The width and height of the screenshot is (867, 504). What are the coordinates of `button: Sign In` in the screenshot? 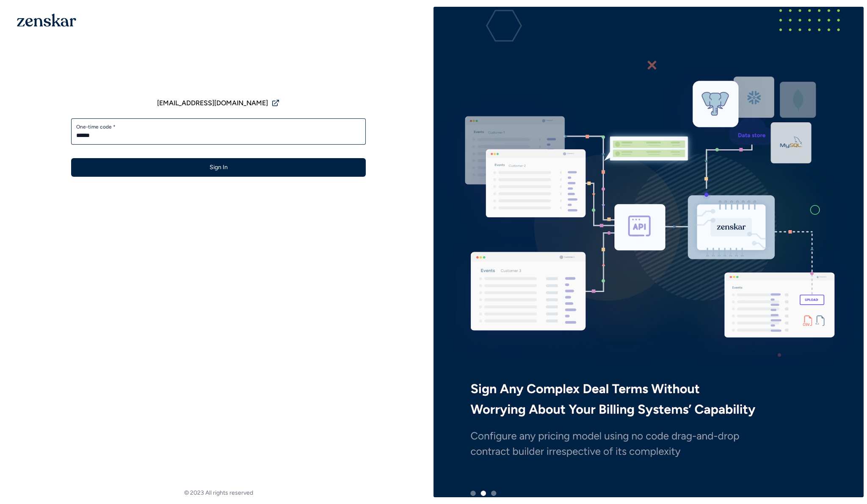 It's located at (219, 167).